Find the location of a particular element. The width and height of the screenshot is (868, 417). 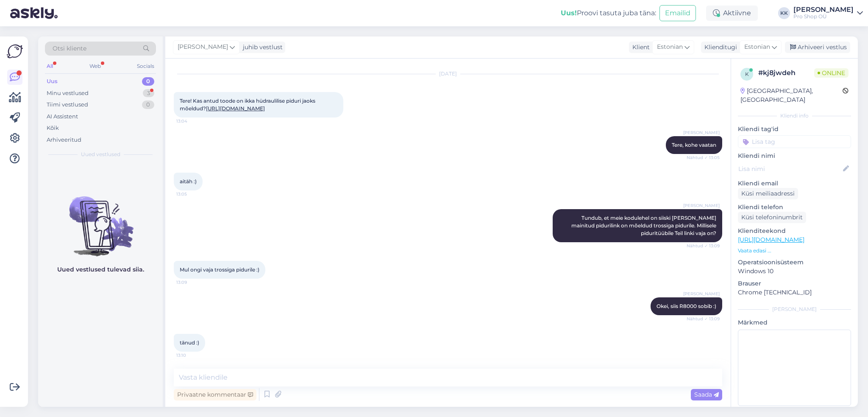

span: 13:10 is located at coordinates (192, 355).